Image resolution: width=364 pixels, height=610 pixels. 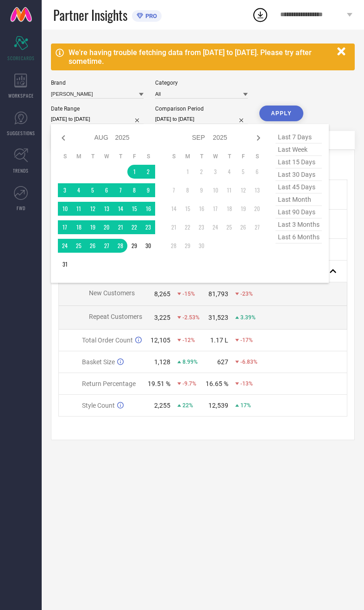 What do you see at coordinates (189, 384) in the screenshot?
I see `span: -9.7%` at bounding box center [189, 384].